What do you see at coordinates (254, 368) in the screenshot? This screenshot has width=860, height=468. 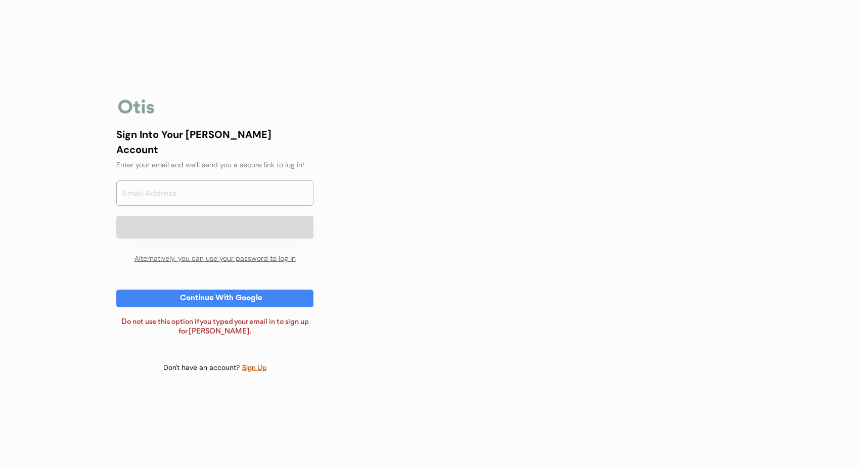 I see `div: Sign Up` at bounding box center [254, 368].